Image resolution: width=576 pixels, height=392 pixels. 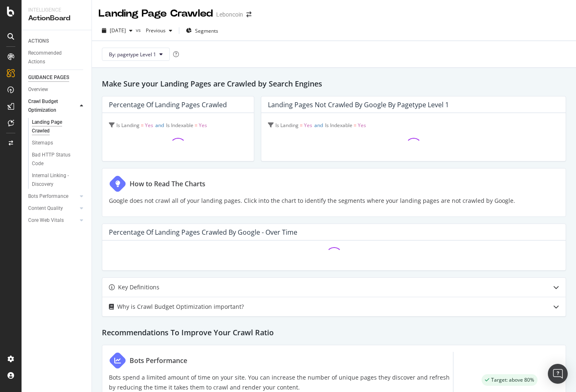 I want to click on span: Target: above 80%, so click(x=513, y=380).